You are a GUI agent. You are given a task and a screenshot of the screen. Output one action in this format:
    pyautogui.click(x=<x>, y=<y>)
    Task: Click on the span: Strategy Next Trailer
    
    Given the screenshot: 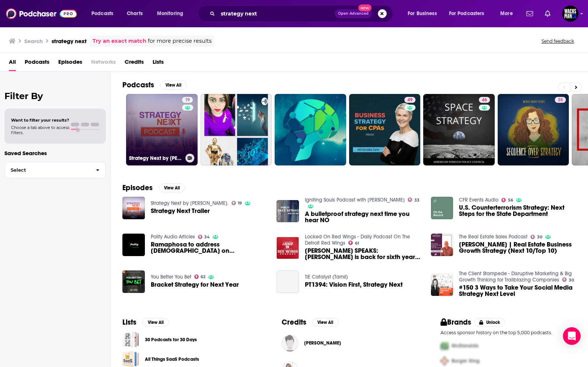 What is the action you would take?
    pyautogui.click(x=180, y=211)
    